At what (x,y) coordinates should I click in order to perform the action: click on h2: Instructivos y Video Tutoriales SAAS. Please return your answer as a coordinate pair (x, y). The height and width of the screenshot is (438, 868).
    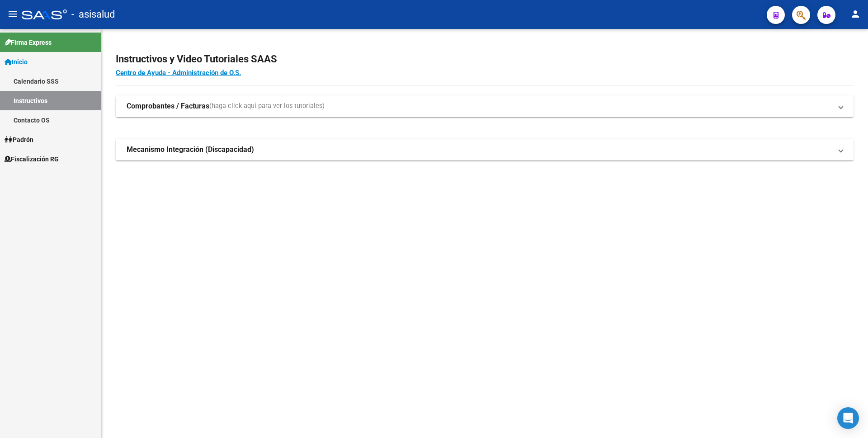
    Looking at the image, I should click on (484, 59).